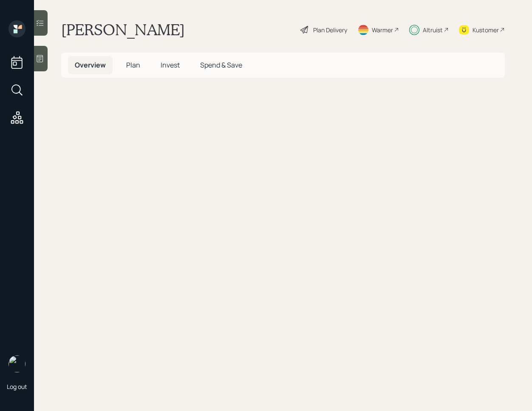  What do you see at coordinates (90, 65) in the screenshot?
I see `span: Overview` at bounding box center [90, 65].